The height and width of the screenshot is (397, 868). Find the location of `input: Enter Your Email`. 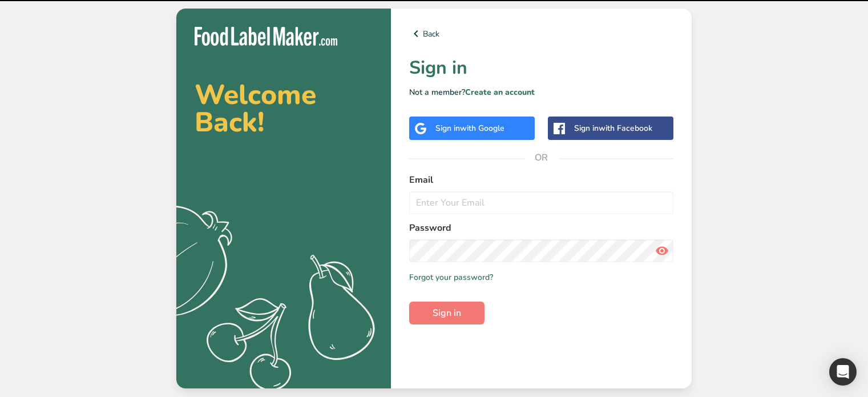

input: Enter Your Email is located at coordinates (541, 202).